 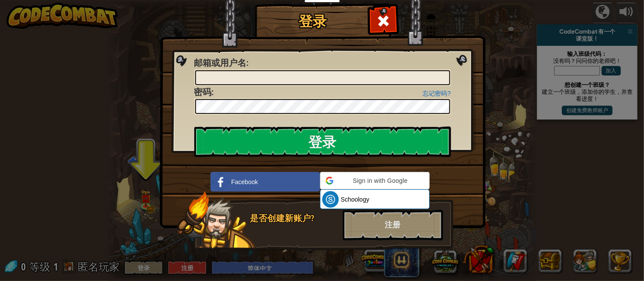 What do you see at coordinates (313, 21) in the screenshot?
I see `h1: 登录` at bounding box center [313, 21].